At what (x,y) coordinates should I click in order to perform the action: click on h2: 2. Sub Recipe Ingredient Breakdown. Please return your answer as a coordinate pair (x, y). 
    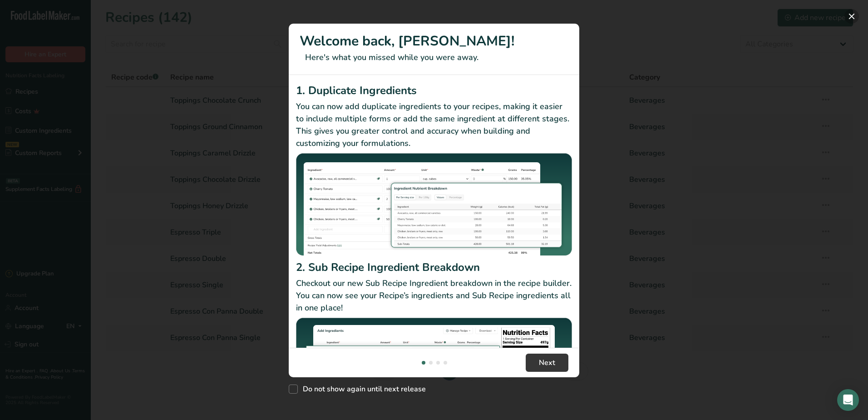
    Looking at the image, I should click on (434, 267).